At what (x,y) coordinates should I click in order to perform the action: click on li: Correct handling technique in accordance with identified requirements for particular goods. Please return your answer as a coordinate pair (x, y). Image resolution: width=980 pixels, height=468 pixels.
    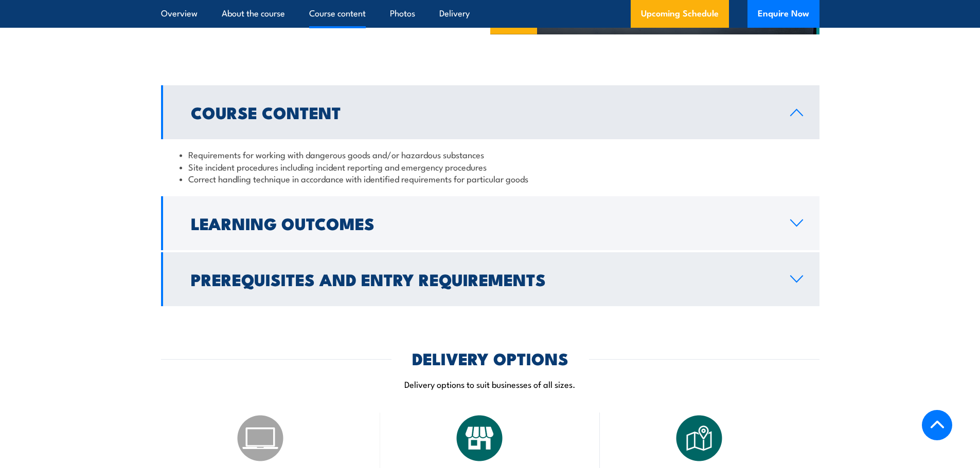
    Looking at the image, I should click on (490, 178).